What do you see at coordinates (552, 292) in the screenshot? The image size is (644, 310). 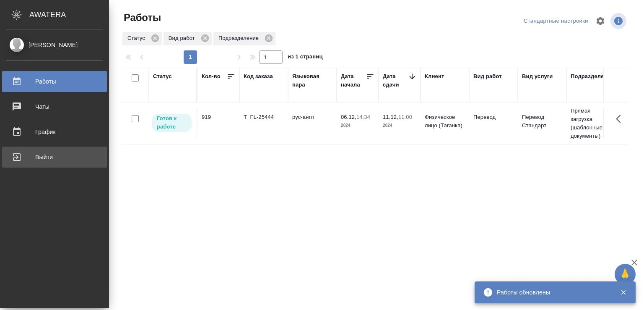 I see `div: Работы обновлены` at bounding box center [552, 292].